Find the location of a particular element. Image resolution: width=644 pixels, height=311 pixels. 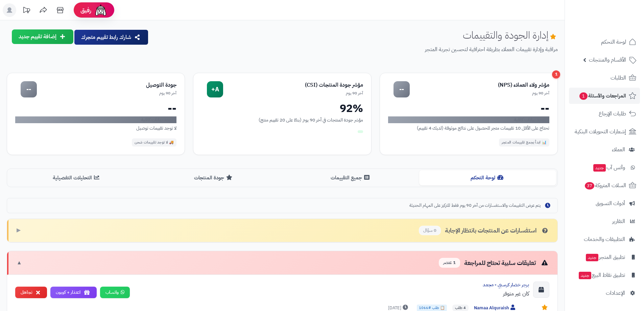

span: العملاء is located at coordinates (618, 150).